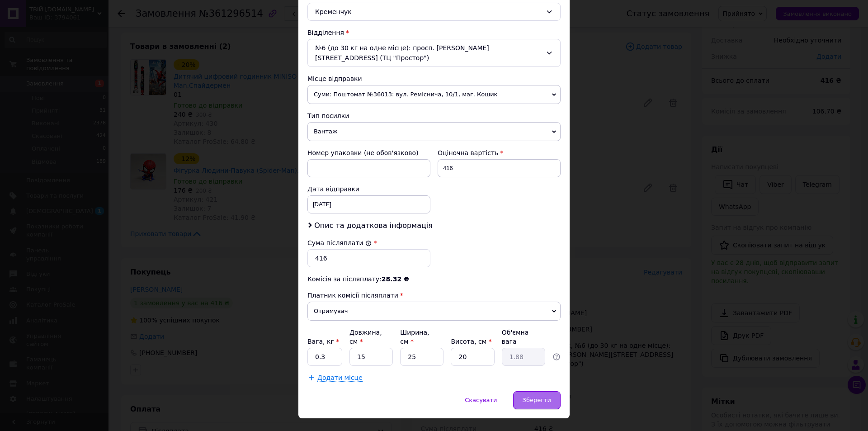 This screenshot has width=868, height=431. I want to click on span: Тип посилки, so click(329, 116).